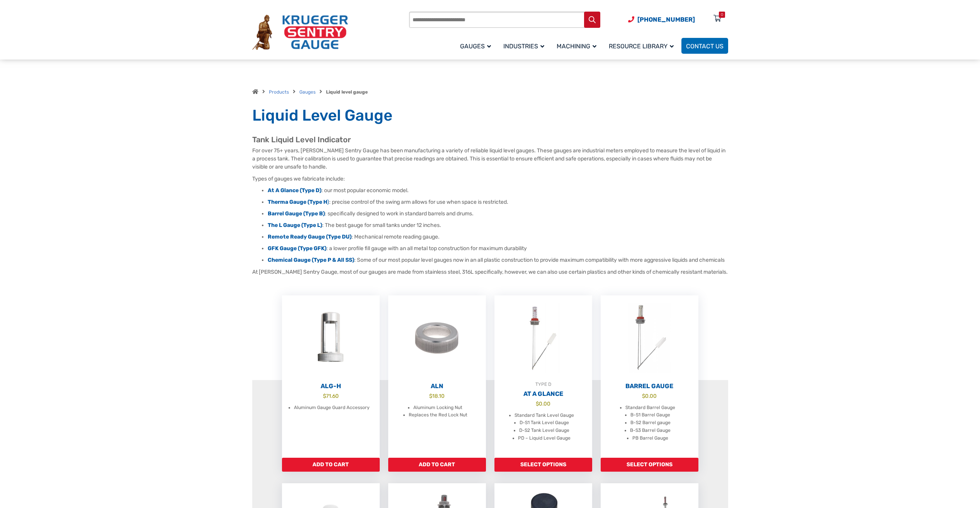  I want to click on li: PD – Liquid Level Gauge, so click(544, 438).